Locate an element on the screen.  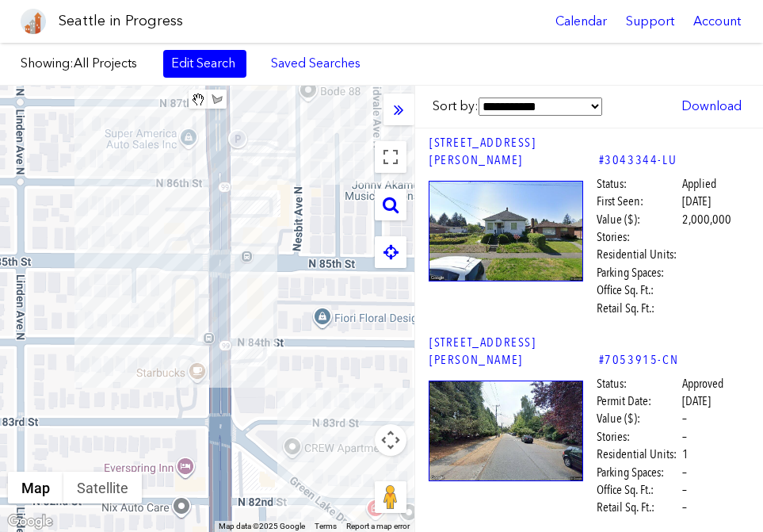
a: #3043344-LU is located at coordinates (638, 160).